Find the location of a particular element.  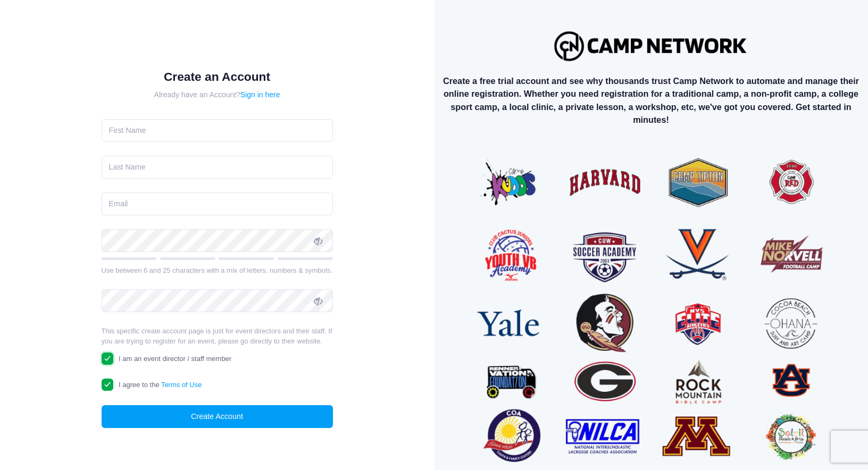

a: Terms of Use is located at coordinates (182, 384).